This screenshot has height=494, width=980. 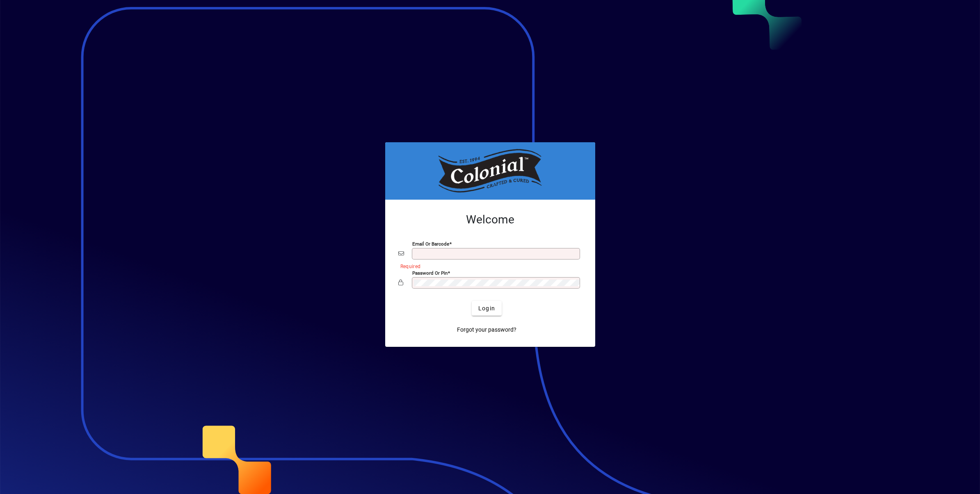 I want to click on mat-label: Email or Barcode, so click(x=431, y=244).